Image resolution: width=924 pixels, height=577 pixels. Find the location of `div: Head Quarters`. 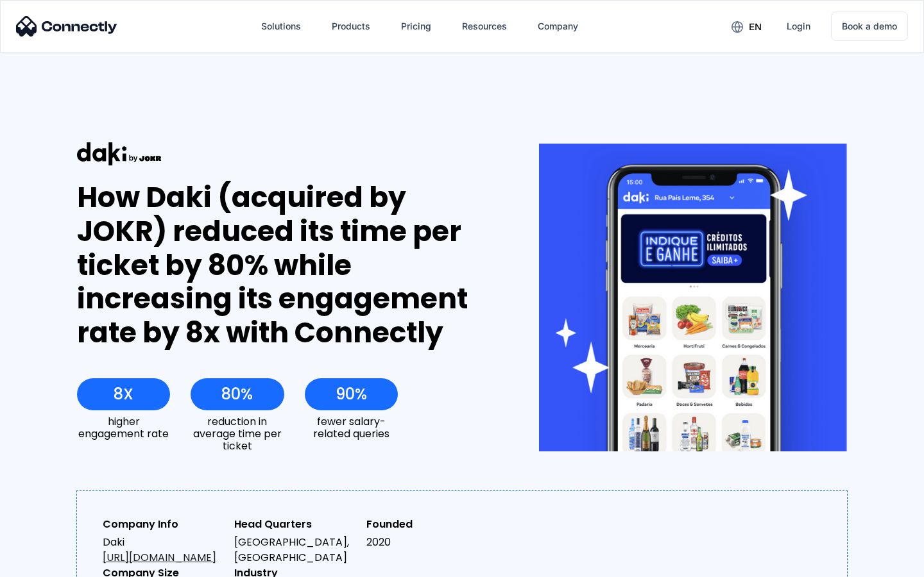

div: Head Quarters is located at coordinates (295, 524).